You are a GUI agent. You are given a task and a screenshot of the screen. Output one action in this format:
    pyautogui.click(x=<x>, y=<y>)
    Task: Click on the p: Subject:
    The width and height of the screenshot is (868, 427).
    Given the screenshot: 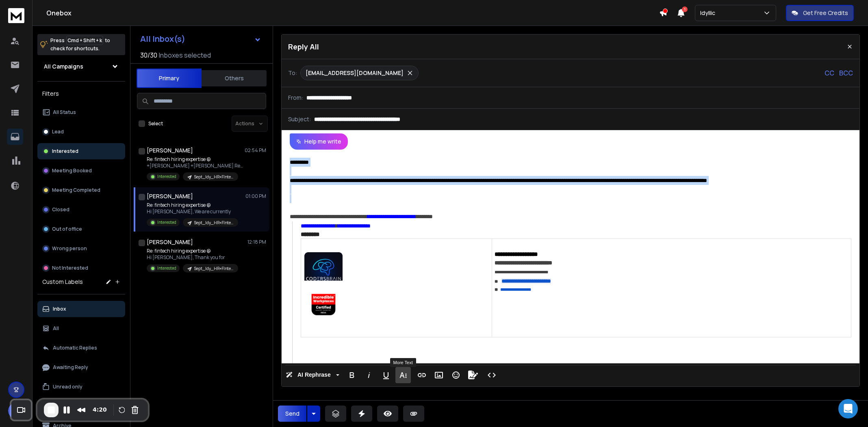 What is the action you would take?
    pyautogui.click(x=299, y=119)
    